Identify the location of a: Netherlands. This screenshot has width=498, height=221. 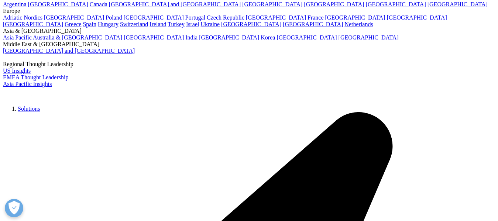
(358, 24).